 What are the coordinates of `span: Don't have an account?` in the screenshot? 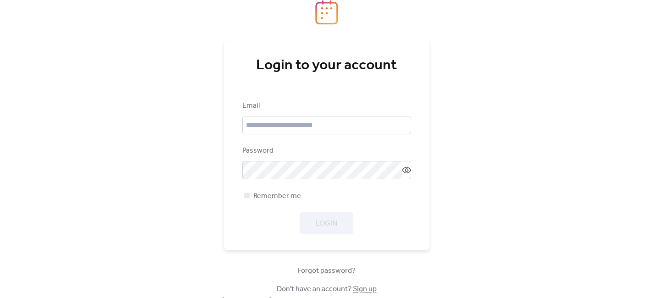 It's located at (327, 289).